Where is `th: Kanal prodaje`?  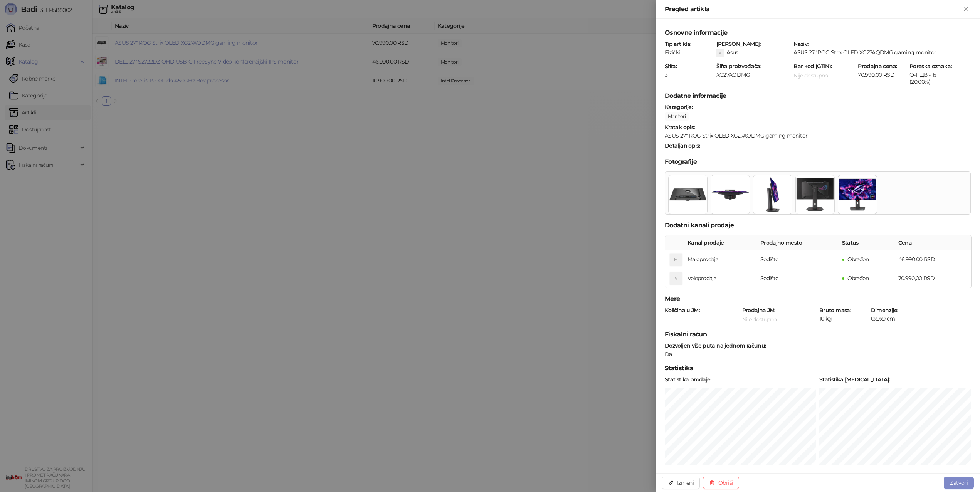 th: Kanal prodaje is located at coordinates (721, 242).